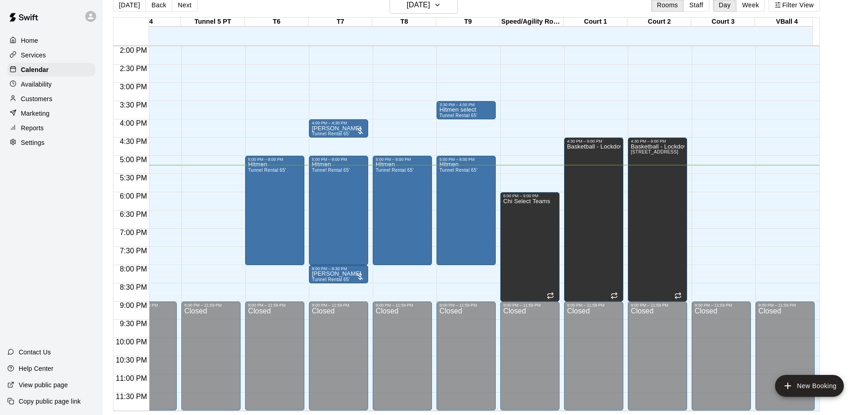 This screenshot has width=868, height=415. Describe the element at coordinates (134, 87) in the screenshot. I see `span: 3:00 PM` at that location.